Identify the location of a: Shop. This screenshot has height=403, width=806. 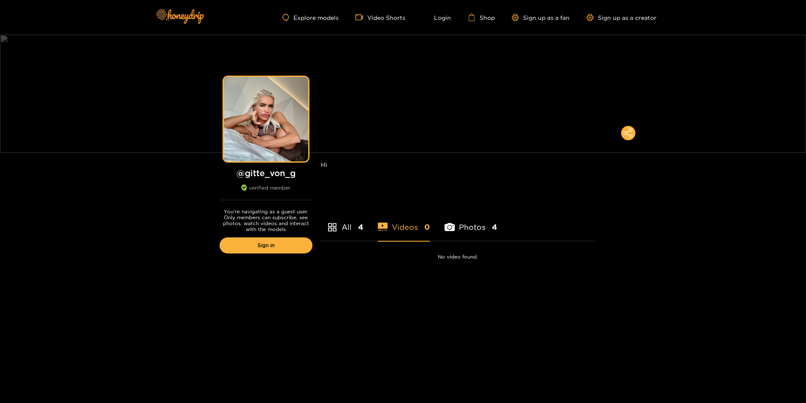
(481, 17).